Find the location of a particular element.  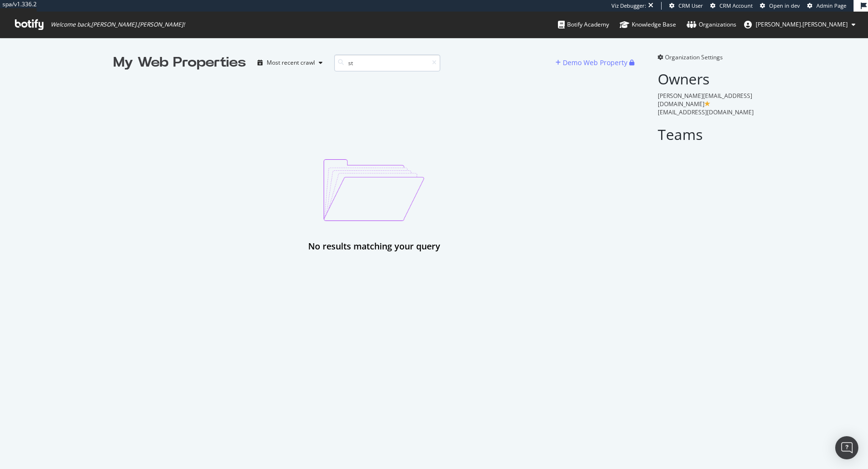

div: Knowledge Base is located at coordinates (648, 24).